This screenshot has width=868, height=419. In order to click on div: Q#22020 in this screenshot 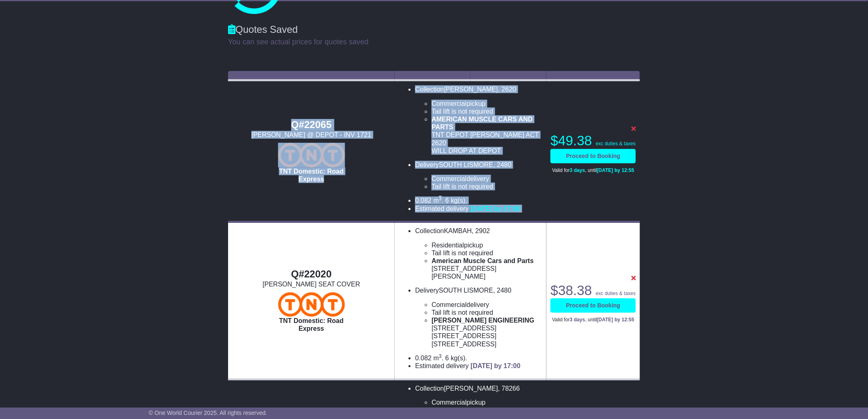, I will do `click(311, 274)`.